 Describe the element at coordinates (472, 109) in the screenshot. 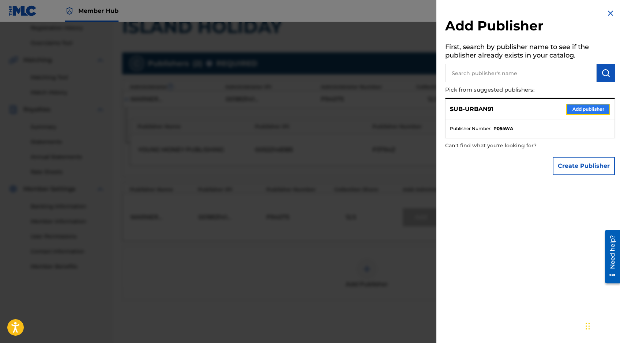

I see `p: SUB-URBAN91` at that location.